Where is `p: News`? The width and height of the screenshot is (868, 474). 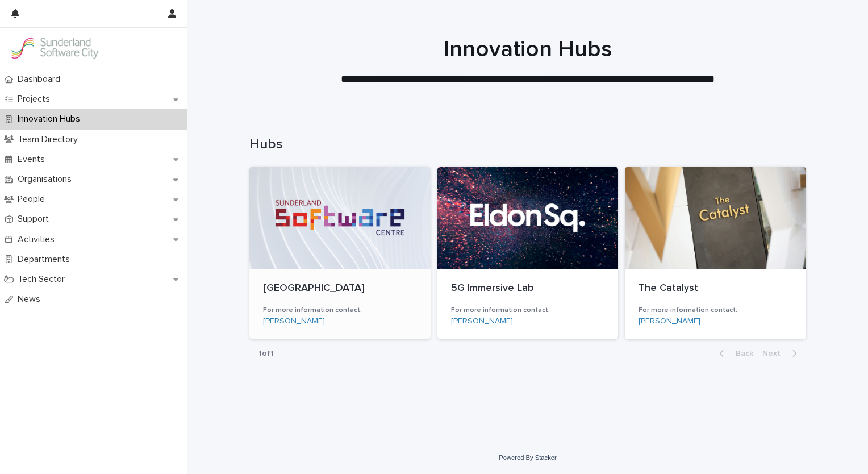 p: News is located at coordinates (31, 299).